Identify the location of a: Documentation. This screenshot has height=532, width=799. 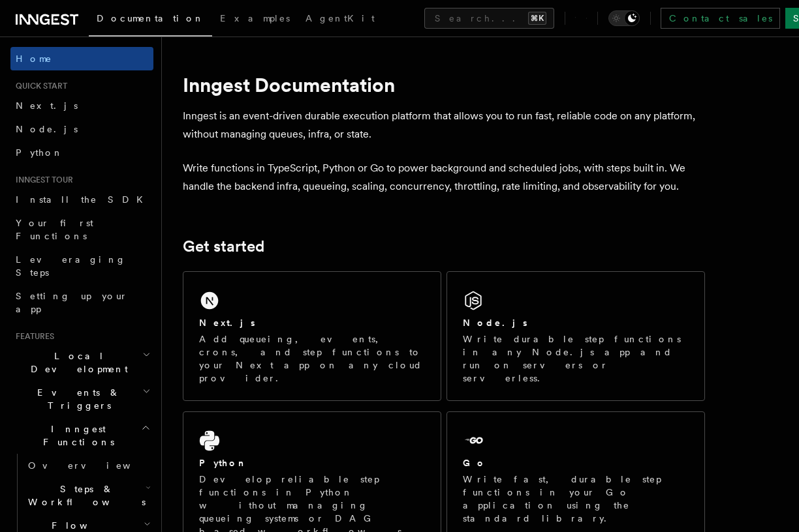
(150, 20).